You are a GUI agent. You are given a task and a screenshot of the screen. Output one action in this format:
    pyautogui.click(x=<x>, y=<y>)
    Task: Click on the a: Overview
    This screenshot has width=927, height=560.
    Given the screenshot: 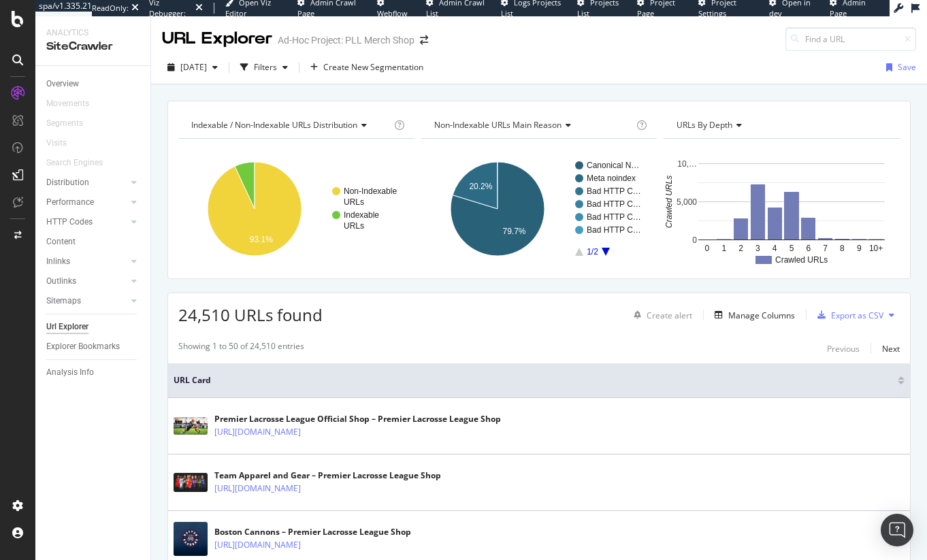 What is the action you would take?
    pyautogui.click(x=93, y=83)
    